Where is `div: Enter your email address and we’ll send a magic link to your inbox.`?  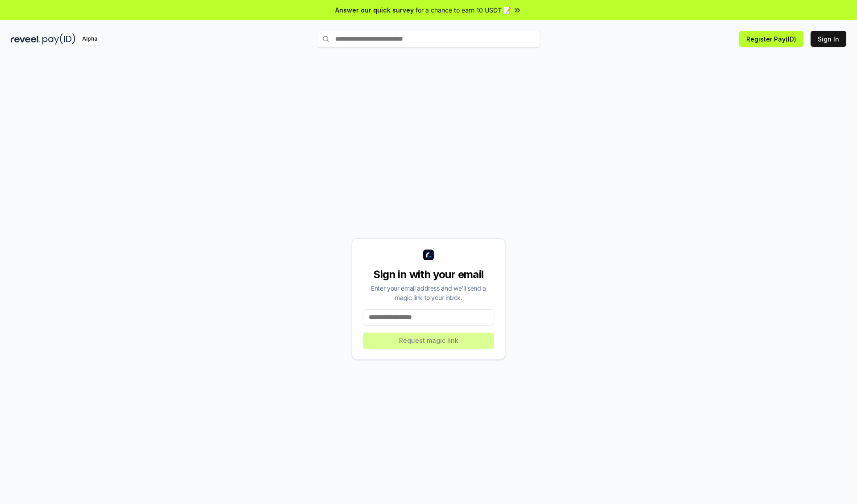 div: Enter your email address and we’ll send a magic link to your inbox. is located at coordinates (428, 292).